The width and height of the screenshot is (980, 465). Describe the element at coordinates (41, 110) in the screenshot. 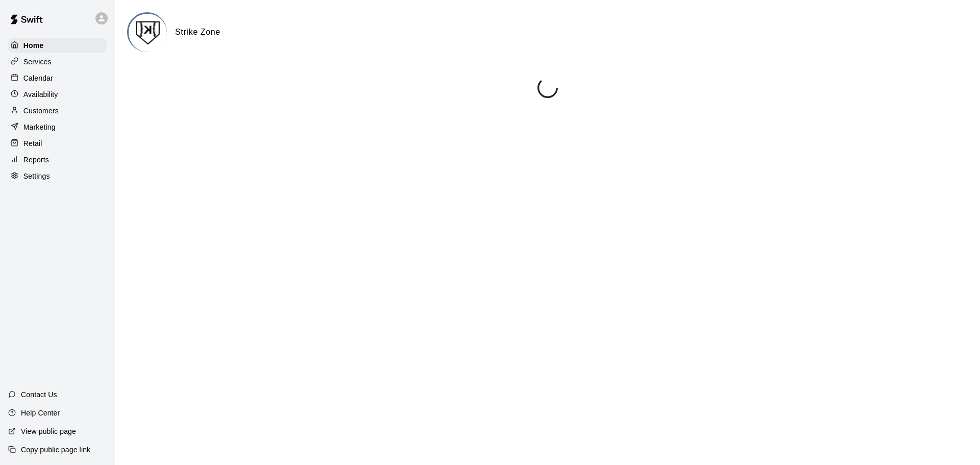

I see `p: Customers` at that location.